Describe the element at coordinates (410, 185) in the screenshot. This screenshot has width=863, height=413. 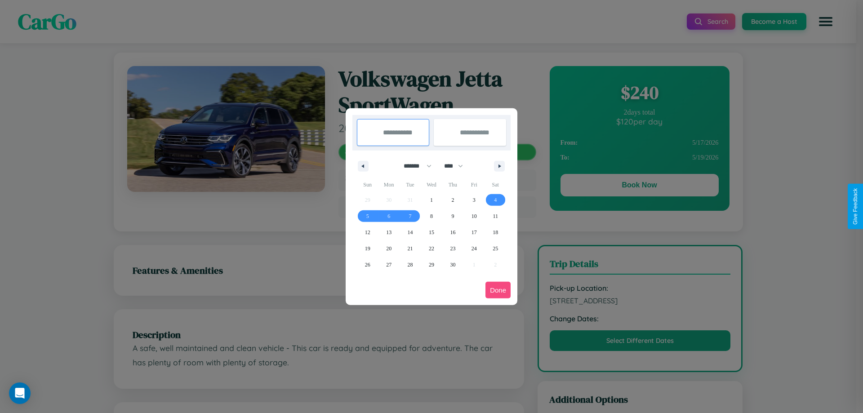
I see `span: Tue` at that location.